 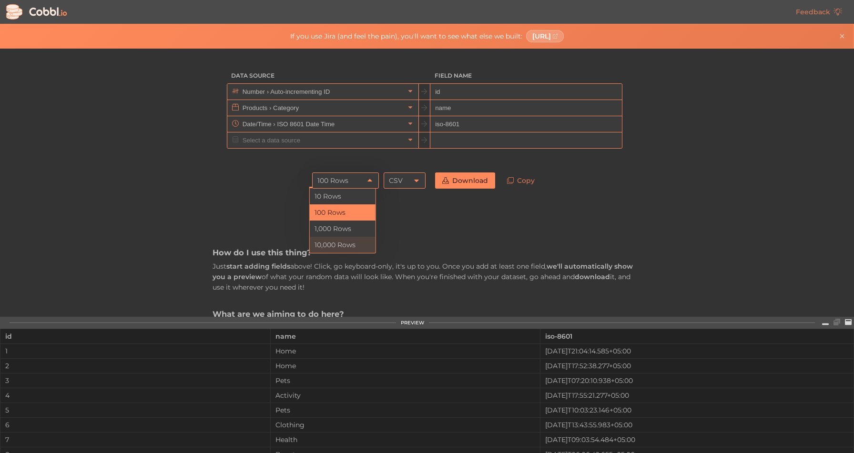 What do you see at coordinates (135, 351) in the screenshot?
I see `div: 1` at bounding box center [135, 351].